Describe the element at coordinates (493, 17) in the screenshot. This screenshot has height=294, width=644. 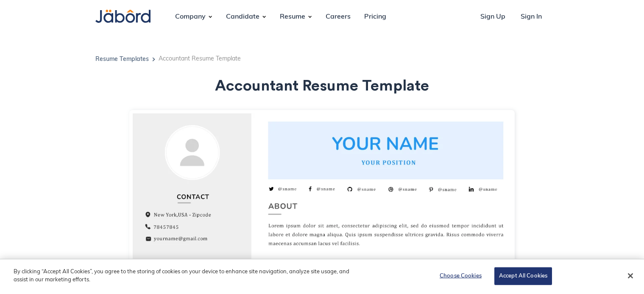
I see `a: Sign Up` at that location.